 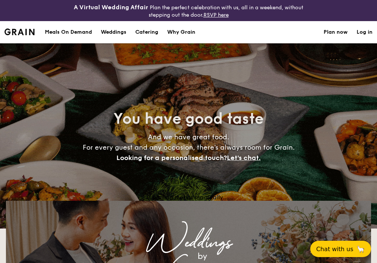 What do you see at coordinates (364, 32) in the screenshot?
I see `a: Log in` at bounding box center [364, 32].